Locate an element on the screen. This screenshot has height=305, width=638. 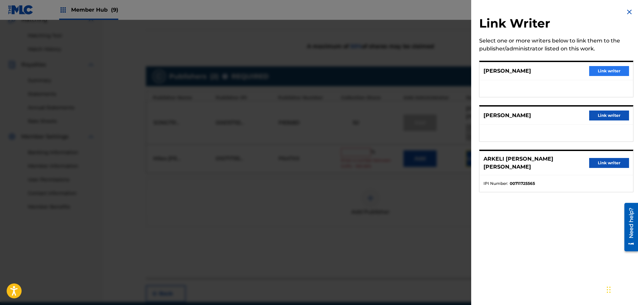
div: Chat Widget is located at coordinates (621, 289).